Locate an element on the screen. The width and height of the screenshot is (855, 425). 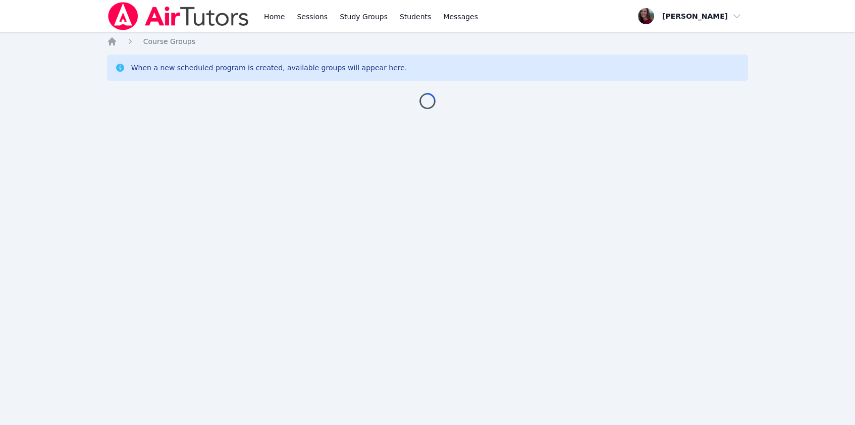
div: When a new scheduled program is created, available groups will appear here. is located at coordinates (269, 68).